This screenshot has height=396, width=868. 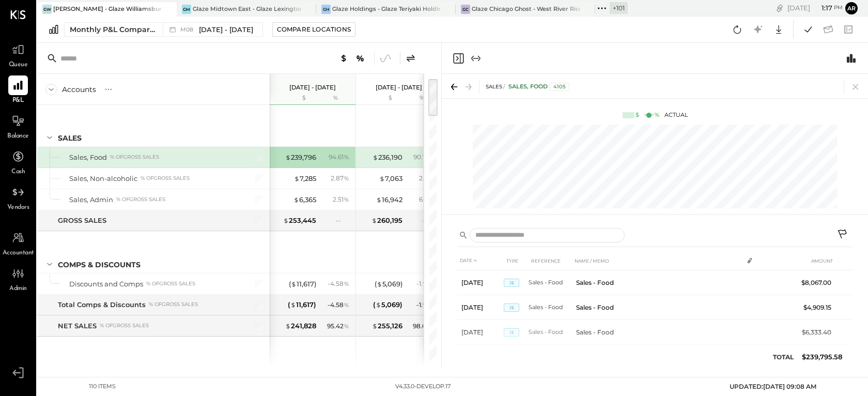 I want to click on td: $8,067.00, so click(x=815, y=282).